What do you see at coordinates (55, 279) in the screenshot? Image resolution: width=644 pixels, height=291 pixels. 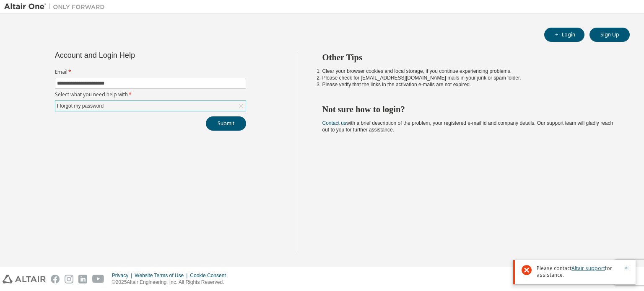 I see `img: facebook.svg` at bounding box center [55, 279].